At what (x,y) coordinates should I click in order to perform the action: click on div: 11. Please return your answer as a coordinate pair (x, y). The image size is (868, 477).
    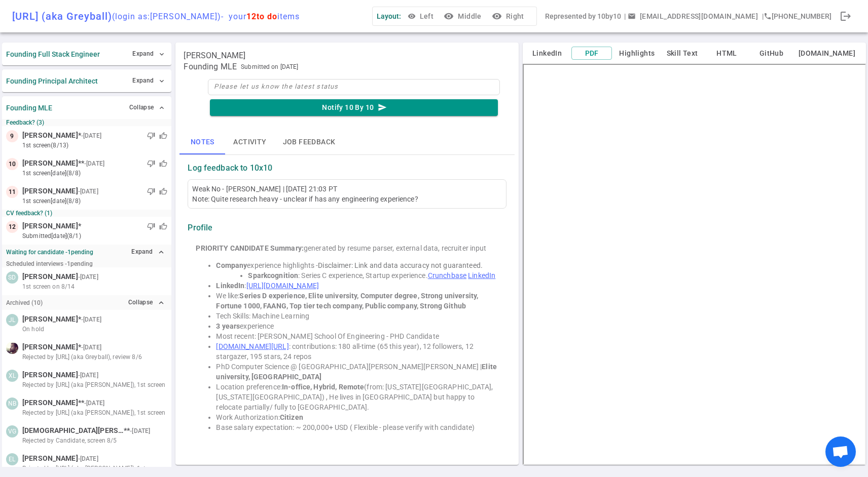
    Looking at the image, I should click on (12, 192).